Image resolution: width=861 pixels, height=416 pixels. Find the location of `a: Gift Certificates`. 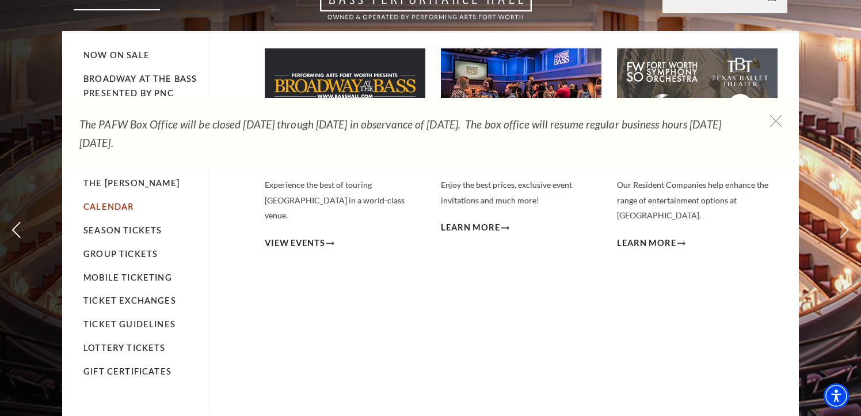

a: Gift Certificates is located at coordinates (127, 371).